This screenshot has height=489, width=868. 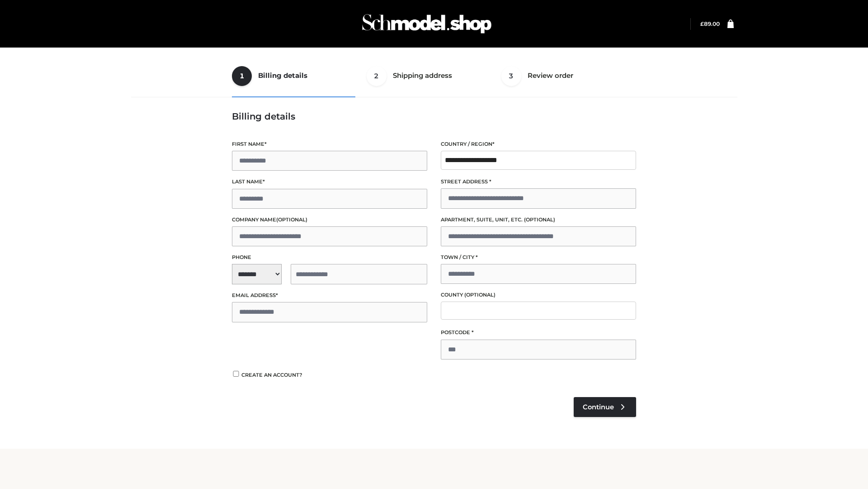 What do you see at coordinates (330, 257) in the screenshot?
I see `label: Phone` at bounding box center [330, 257].